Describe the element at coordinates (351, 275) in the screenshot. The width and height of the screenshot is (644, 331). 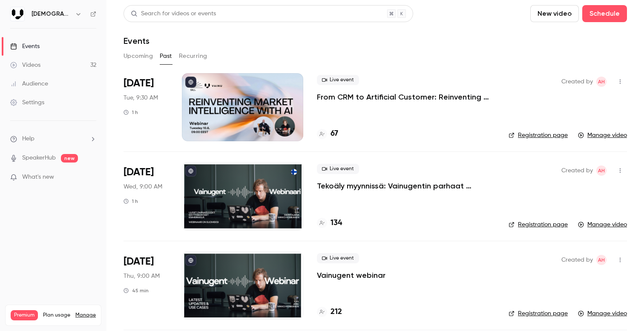
I see `a: Vainugent webinar` at that location.